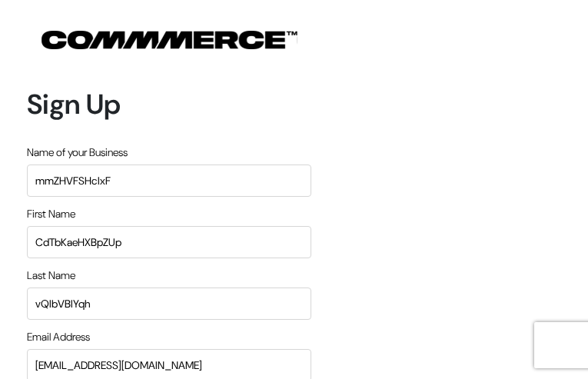  I want to click on label: Email Address, so click(59, 336).